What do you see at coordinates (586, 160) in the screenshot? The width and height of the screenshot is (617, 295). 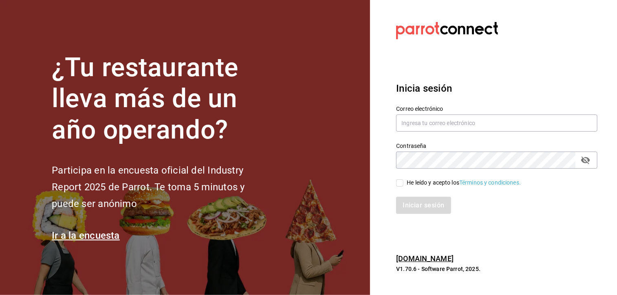 I see `button: Campo de contraseña` at bounding box center [586, 160].